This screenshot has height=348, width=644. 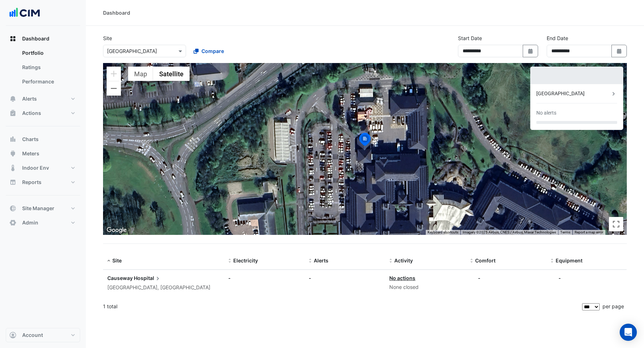 I want to click on span: Actions, so click(x=31, y=113).